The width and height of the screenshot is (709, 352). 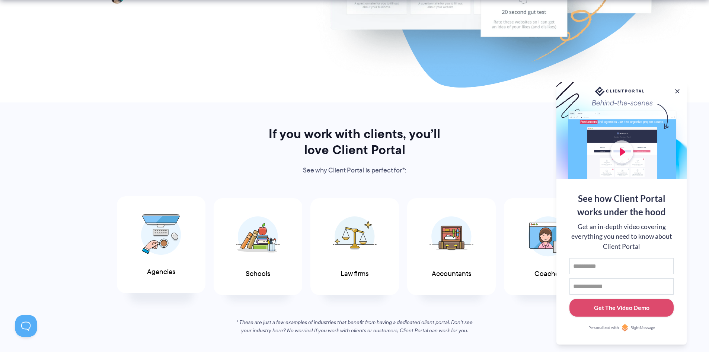 I want to click on span: RightMessage, so click(x=642, y=327).